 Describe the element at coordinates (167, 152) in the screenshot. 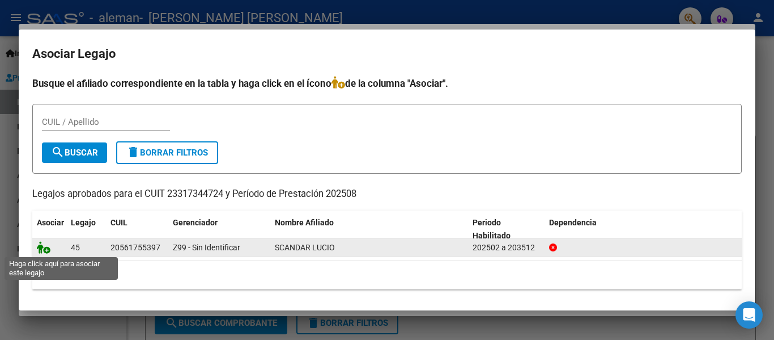

I see `button: Borrar Filtros` at that location.